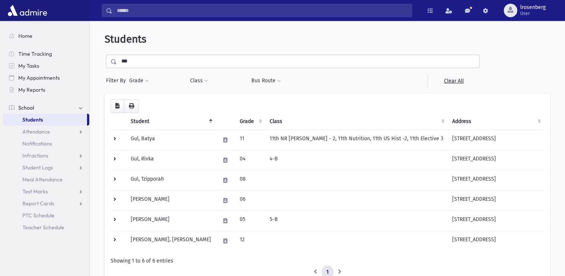  I want to click on th: Class: activate to sort column ascending, so click(356, 121).